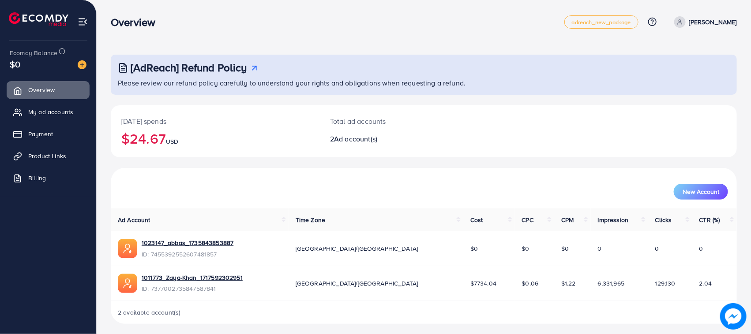 The width and height of the screenshot is (751, 334). Describe the element at coordinates (663, 220) in the screenshot. I see `span: Clicks` at that location.